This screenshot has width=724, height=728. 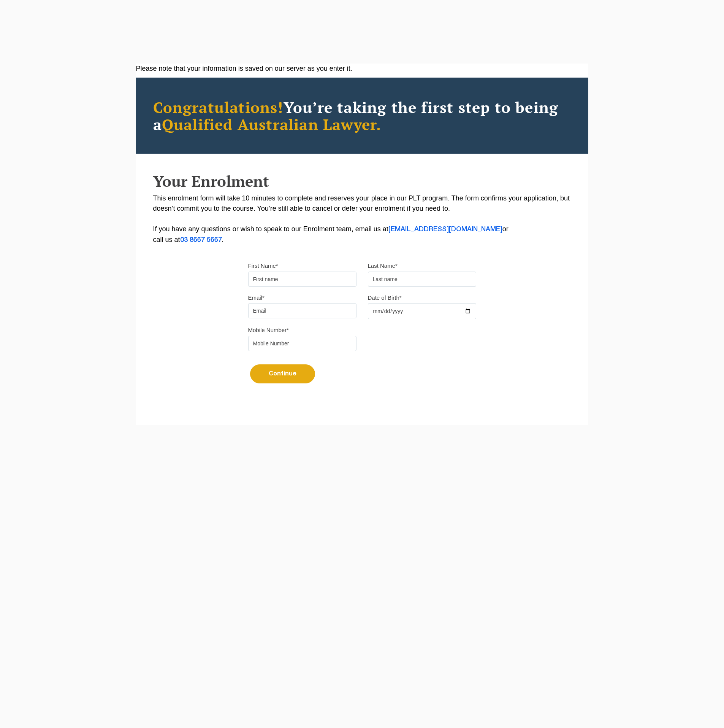 I want to click on input: Mobile Number, so click(x=303, y=343).